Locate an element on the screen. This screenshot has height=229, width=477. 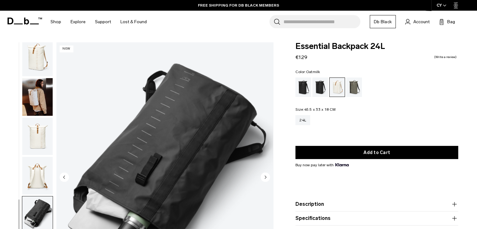
button: Bag is located at coordinates (447, 22).